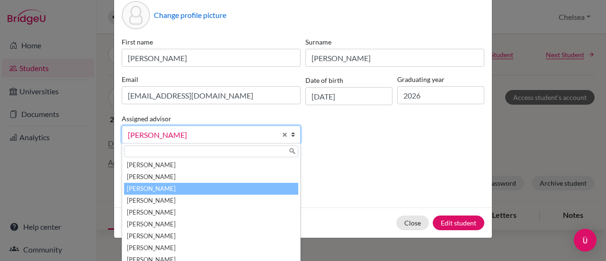 The width and height of the screenshot is (606, 261). What do you see at coordinates (211, 42) in the screenshot?
I see `label: First name` at bounding box center [211, 42].